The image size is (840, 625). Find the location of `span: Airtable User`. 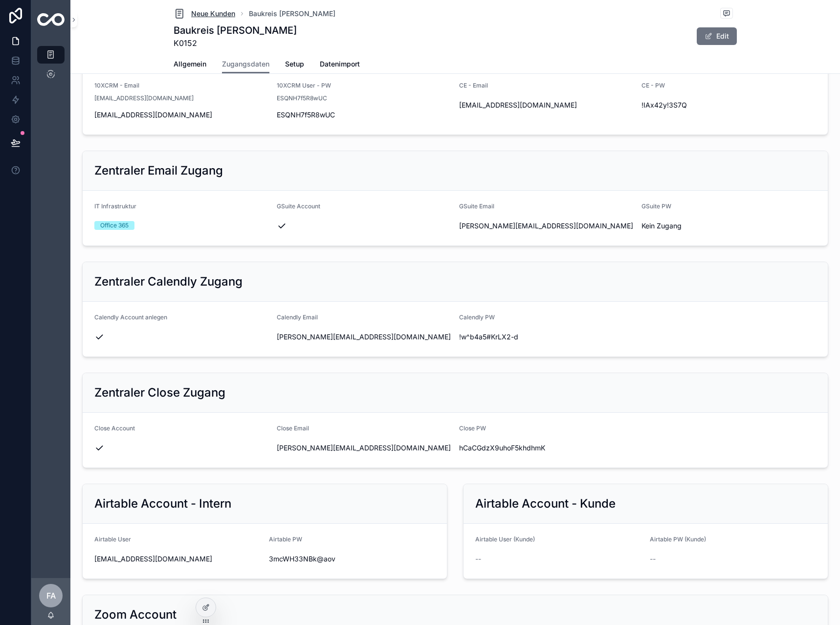

span: Airtable User is located at coordinates (113, 539).